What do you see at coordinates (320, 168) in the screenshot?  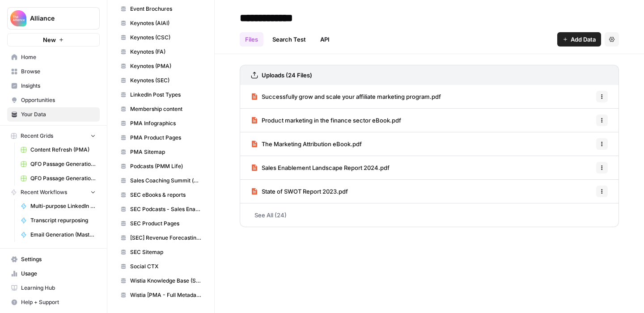 I see `a: Sales Enablement Landscape Report 2024.pdf` at bounding box center [320, 168].